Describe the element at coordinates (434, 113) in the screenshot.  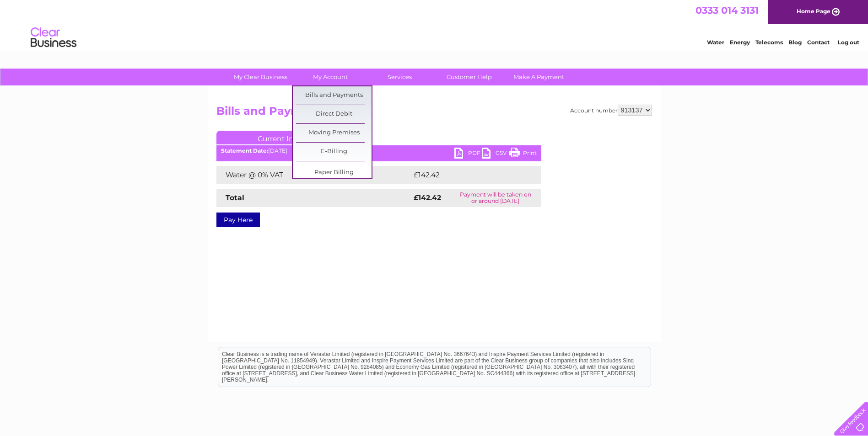
I see `h2: Bills and Payments` at that location.